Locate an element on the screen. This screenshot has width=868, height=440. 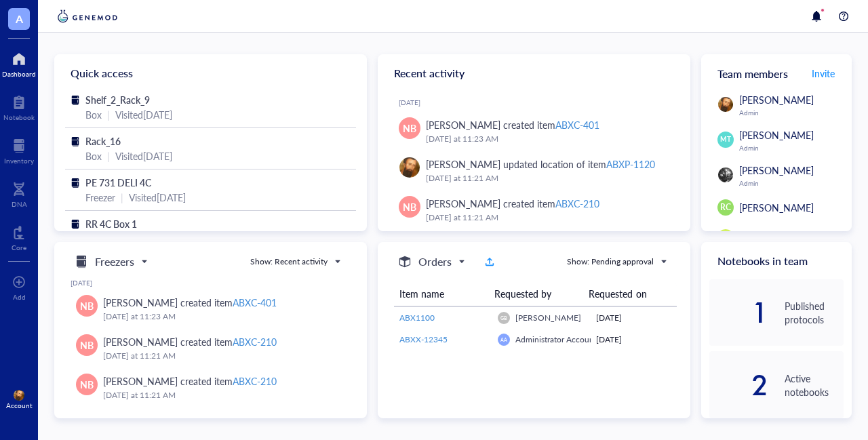
a: Inventory is located at coordinates (19, 150).